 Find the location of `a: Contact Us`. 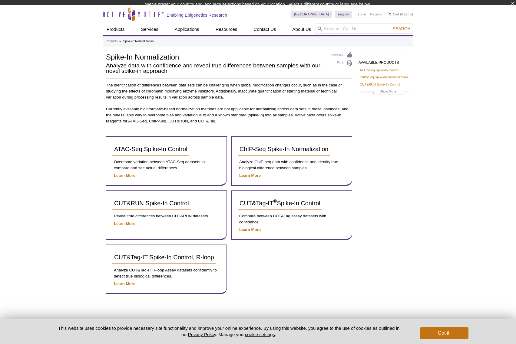

a: Contact Us is located at coordinates (264, 29).